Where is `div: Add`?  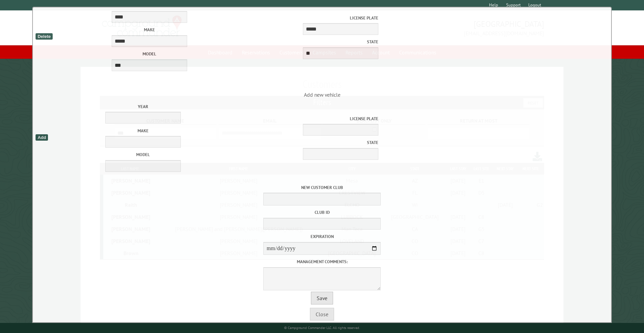
div: Add is located at coordinates (41, 137).